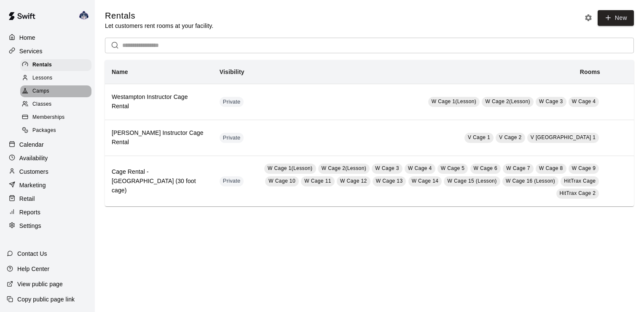 This screenshot has width=644, height=312. Describe the element at coordinates (33, 185) in the screenshot. I see `p: Marketing` at that location.